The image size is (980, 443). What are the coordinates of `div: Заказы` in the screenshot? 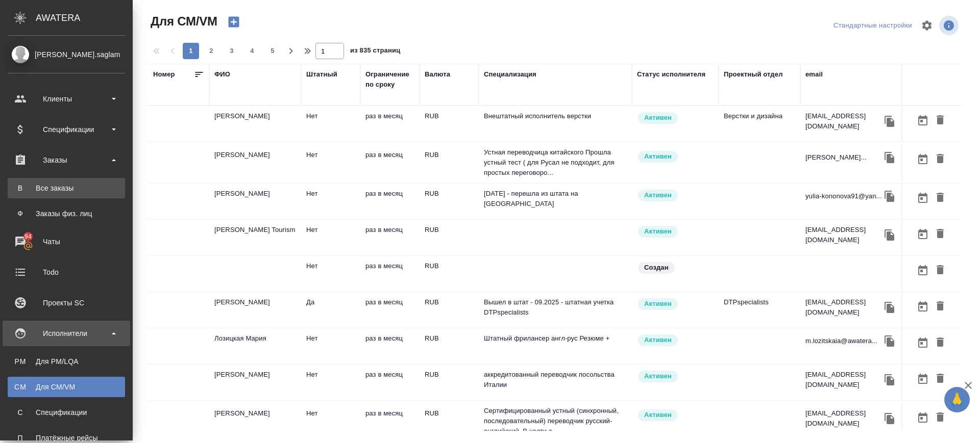 It's located at (67, 160).